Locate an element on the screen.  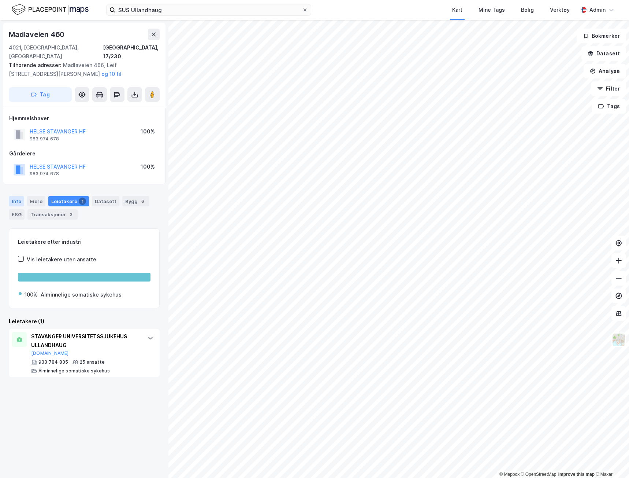
div: Leietakere etter industri is located at coordinates (84, 242).